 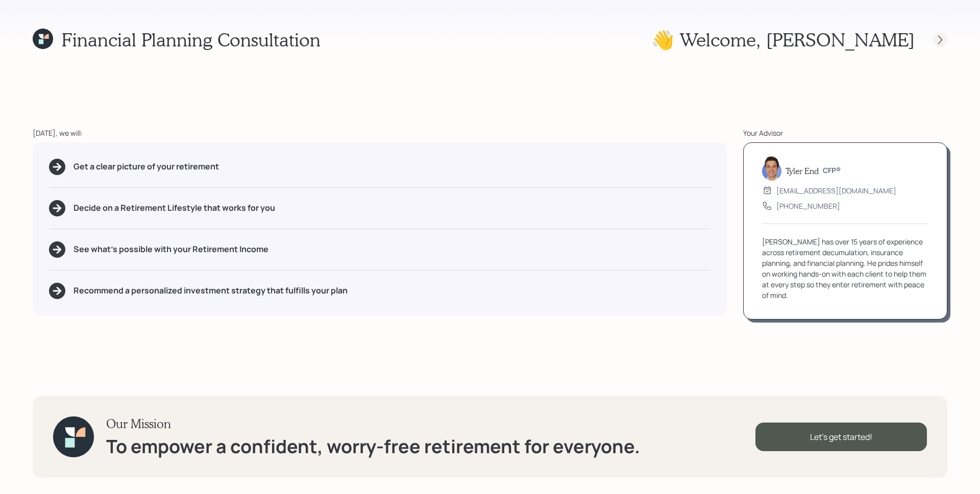 I want to click on h5: Get a clear picture of your retirement, so click(x=146, y=167).